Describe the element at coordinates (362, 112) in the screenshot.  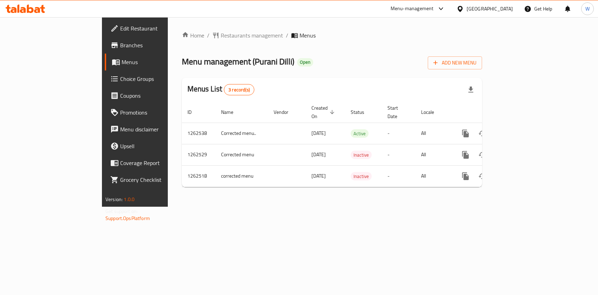
I see `span: Status` at that location.